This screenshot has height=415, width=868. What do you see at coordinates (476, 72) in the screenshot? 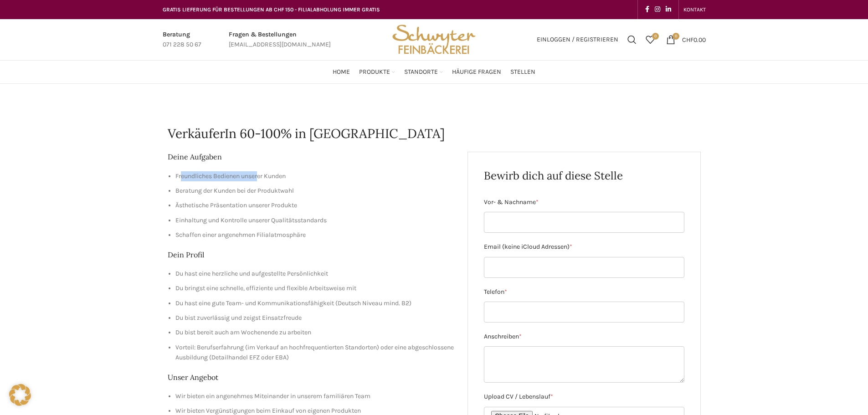
I see `span: Häufige Fragen` at bounding box center [476, 72].